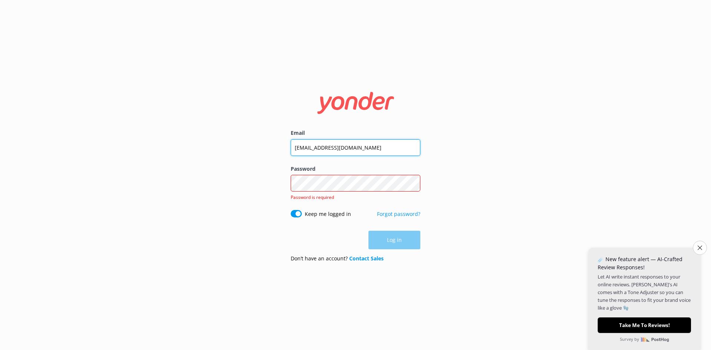  Describe the element at coordinates (399, 214) in the screenshot. I see `a: Forgot password?` at that location.